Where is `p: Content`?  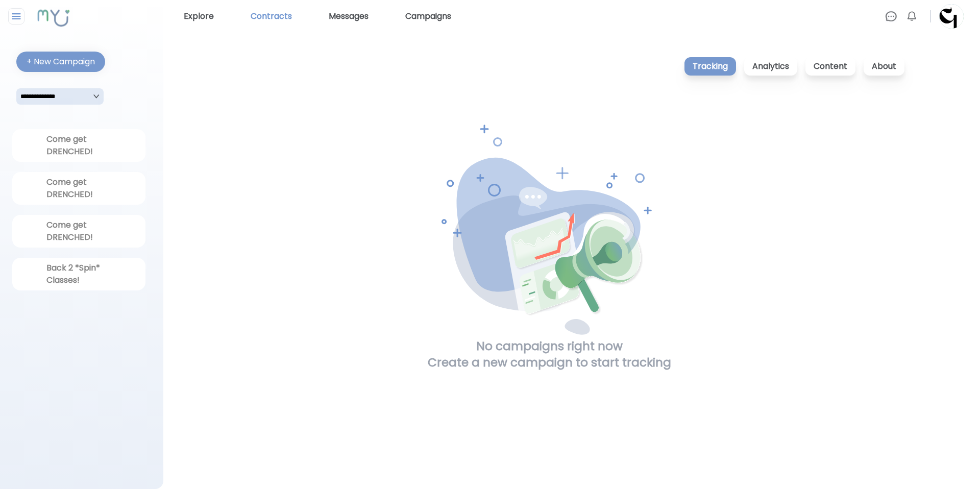
p: Content is located at coordinates (830, 66).